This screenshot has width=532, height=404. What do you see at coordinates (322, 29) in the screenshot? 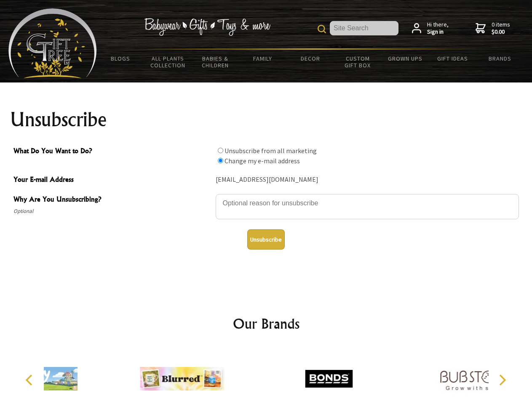
I see `img: product search` at bounding box center [322, 29].